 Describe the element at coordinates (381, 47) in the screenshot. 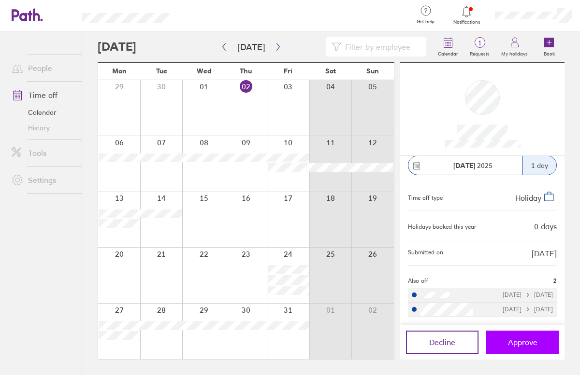

I see `input: Filter by employee` at that location.